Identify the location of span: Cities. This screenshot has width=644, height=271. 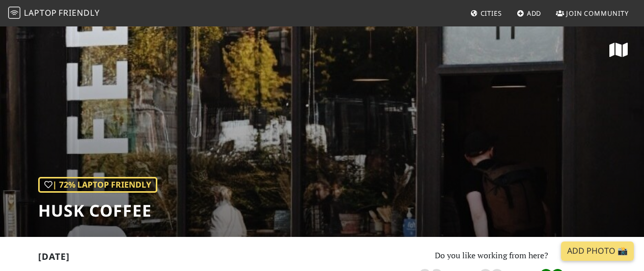
(491, 13).